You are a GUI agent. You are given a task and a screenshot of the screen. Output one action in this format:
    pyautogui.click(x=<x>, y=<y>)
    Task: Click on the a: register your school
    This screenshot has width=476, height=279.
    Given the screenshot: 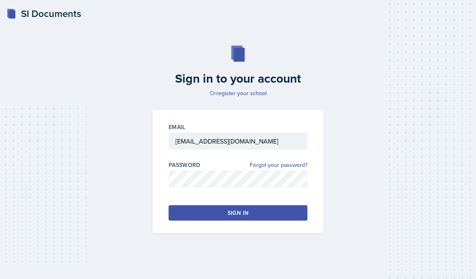 What is the action you would take?
    pyautogui.click(x=241, y=93)
    